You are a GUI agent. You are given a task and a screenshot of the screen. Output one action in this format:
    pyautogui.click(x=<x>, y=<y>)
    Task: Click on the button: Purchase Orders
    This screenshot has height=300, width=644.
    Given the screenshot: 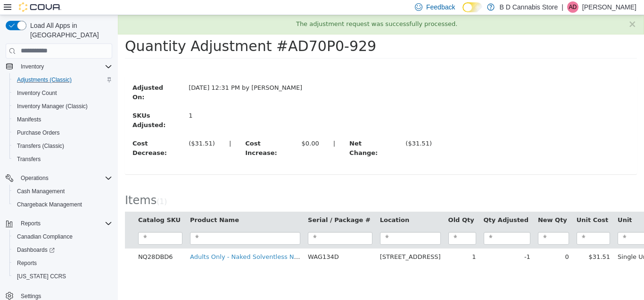 What is the action you would take?
    pyautogui.click(x=63, y=133)
    